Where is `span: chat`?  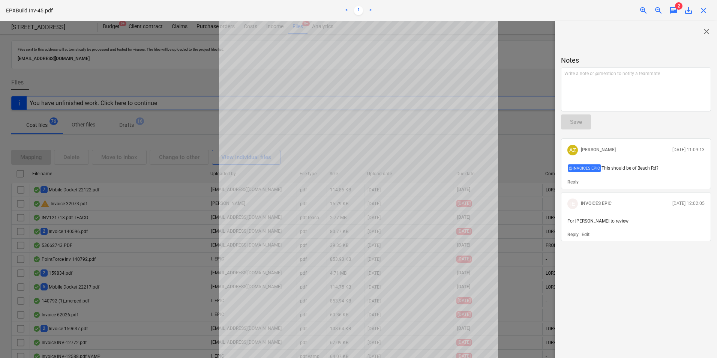
span: chat is located at coordinates (674, 11).